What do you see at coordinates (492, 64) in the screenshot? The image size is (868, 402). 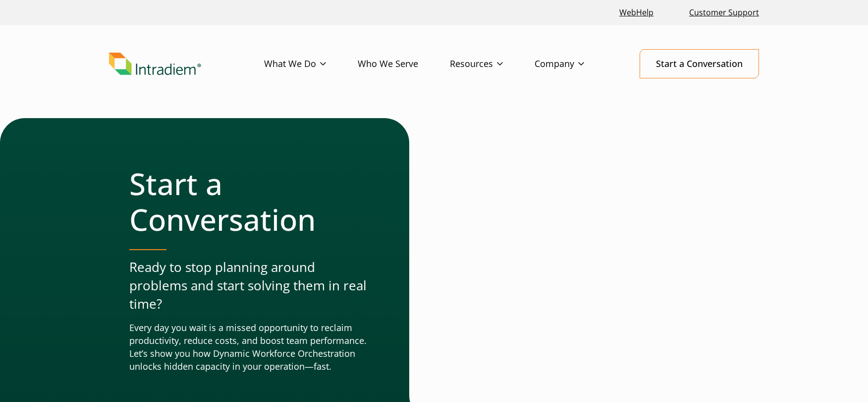 I see `a: Resources` at bounding box center [492, 64].